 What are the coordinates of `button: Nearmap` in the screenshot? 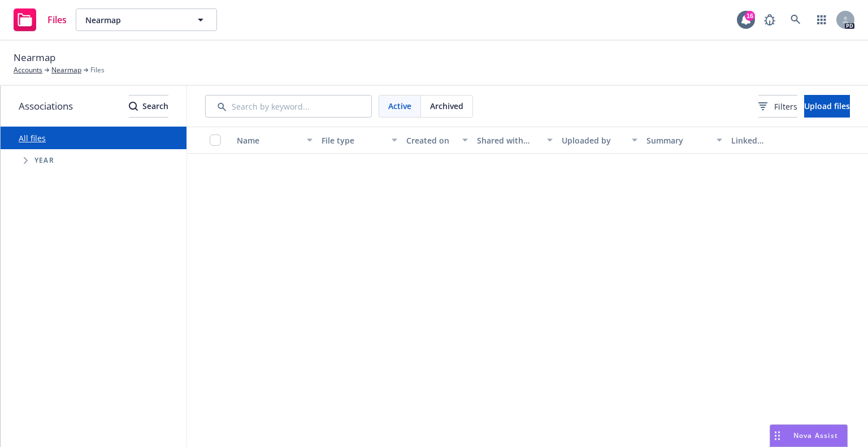 It's located at (146, 20).